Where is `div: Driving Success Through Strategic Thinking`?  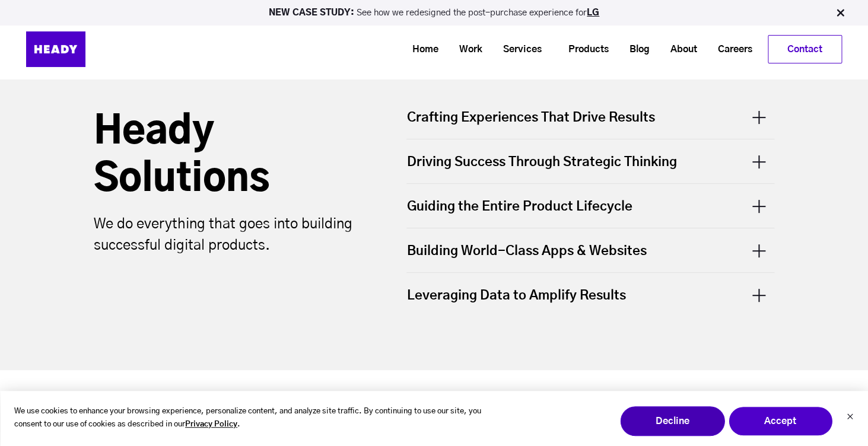
div: Driving Success Through Strategic Thinking is located at coordinates (591, 161).